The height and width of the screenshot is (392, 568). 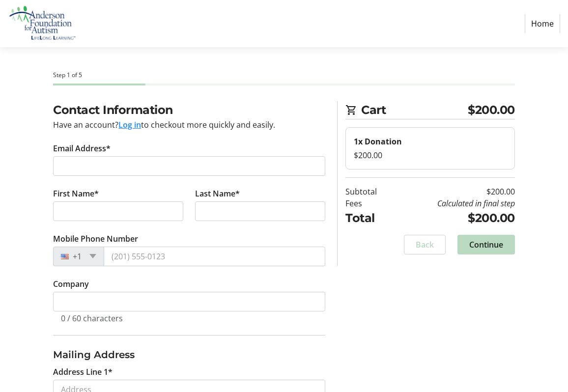 I want to click on span: $200.00, so click(x=492, y=110).